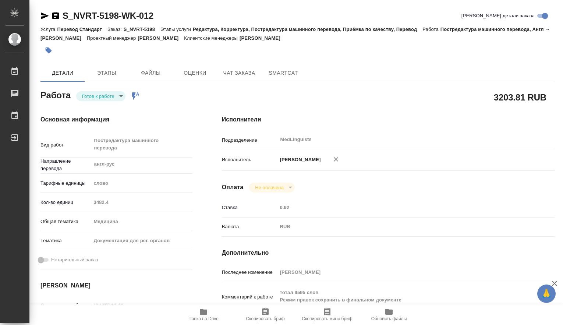 This screenshot has width=563, height=325. I want to click on p: Перевод Стандарт, so click(82, 29).